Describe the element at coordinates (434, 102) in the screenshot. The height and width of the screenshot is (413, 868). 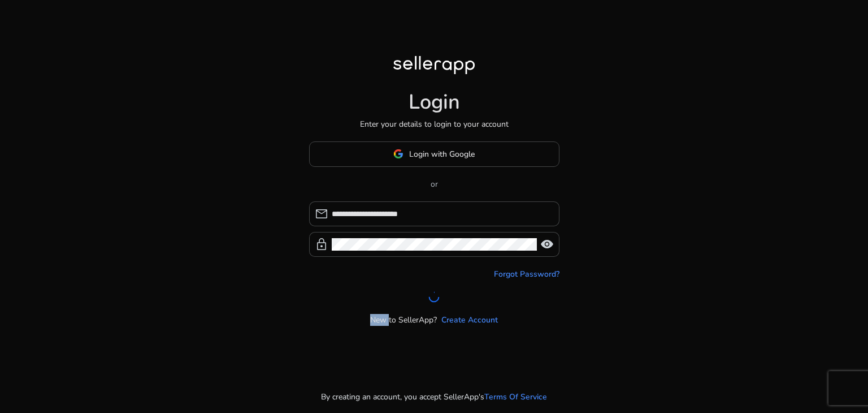
I see `h1: Login` at that location.